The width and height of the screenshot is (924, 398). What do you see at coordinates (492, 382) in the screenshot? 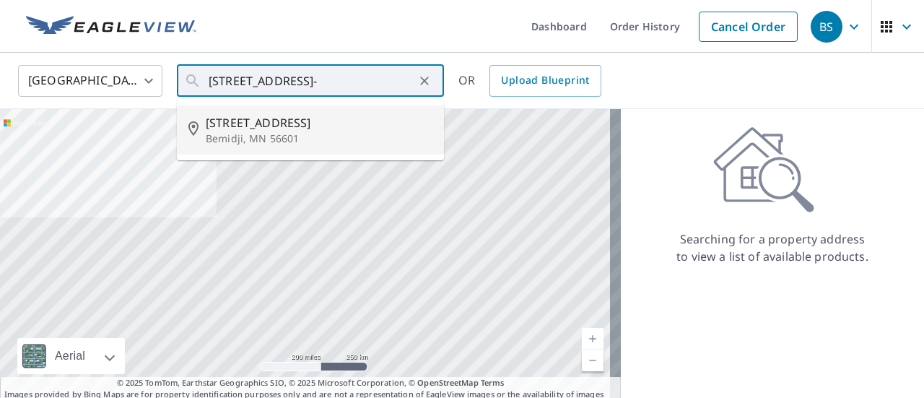
I see `a: Terms` at bounding box center [492, 382].